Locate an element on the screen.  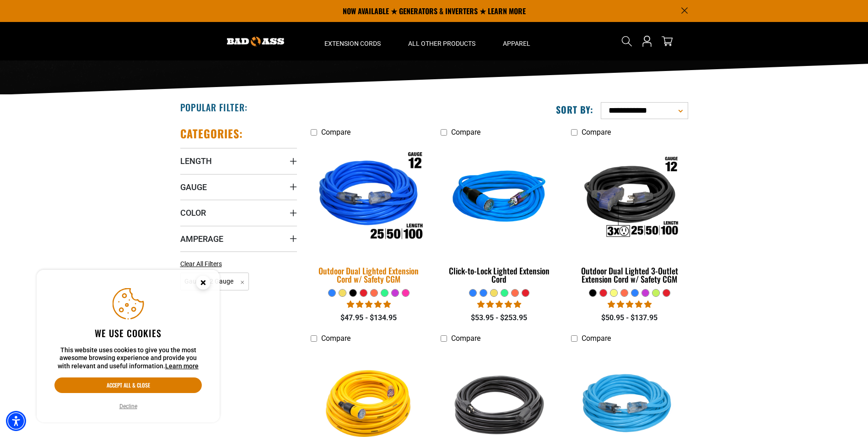
label: Sort by: is located at coordinates (575, 109).